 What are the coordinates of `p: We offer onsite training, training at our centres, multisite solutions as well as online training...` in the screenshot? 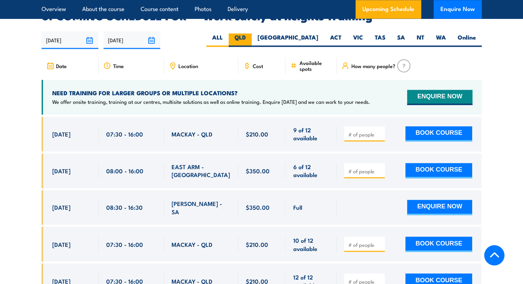 It's located at (211, 102).